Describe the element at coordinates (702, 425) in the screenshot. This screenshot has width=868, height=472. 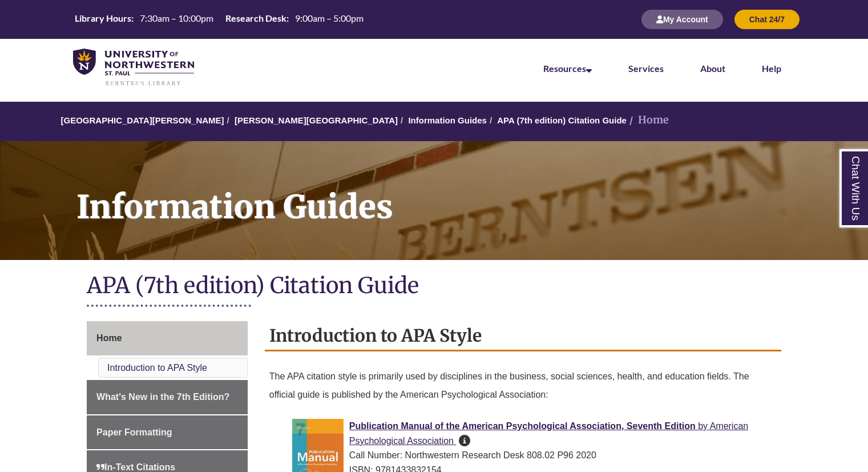
I see `span: by` at that location.